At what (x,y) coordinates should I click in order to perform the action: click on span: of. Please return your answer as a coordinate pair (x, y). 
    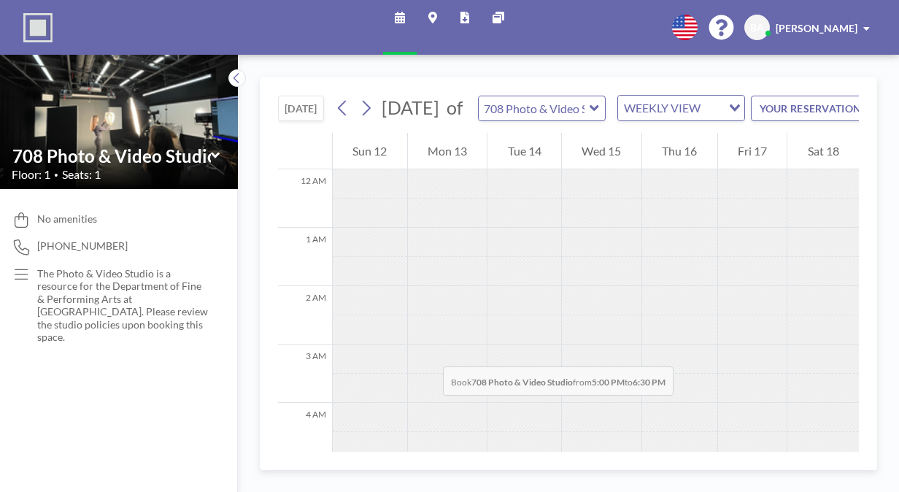
    Looking at the image, I should click on (455, 107).